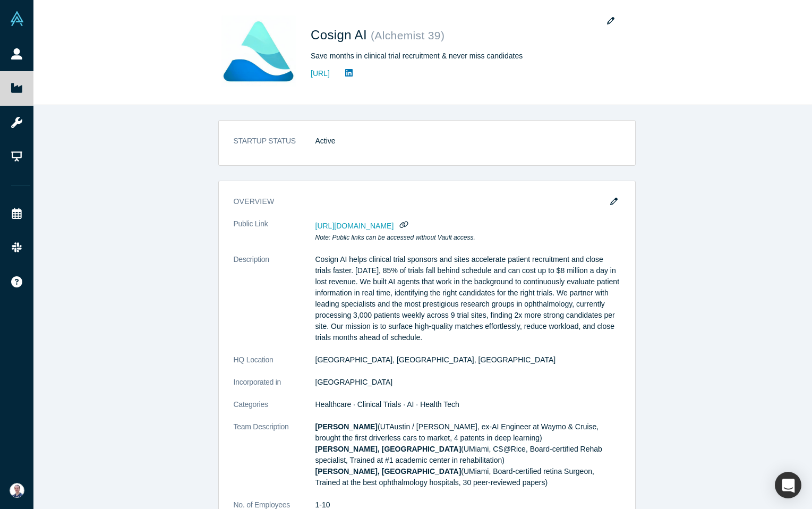  I want to click on dt: Team Description, so click(274, 460).